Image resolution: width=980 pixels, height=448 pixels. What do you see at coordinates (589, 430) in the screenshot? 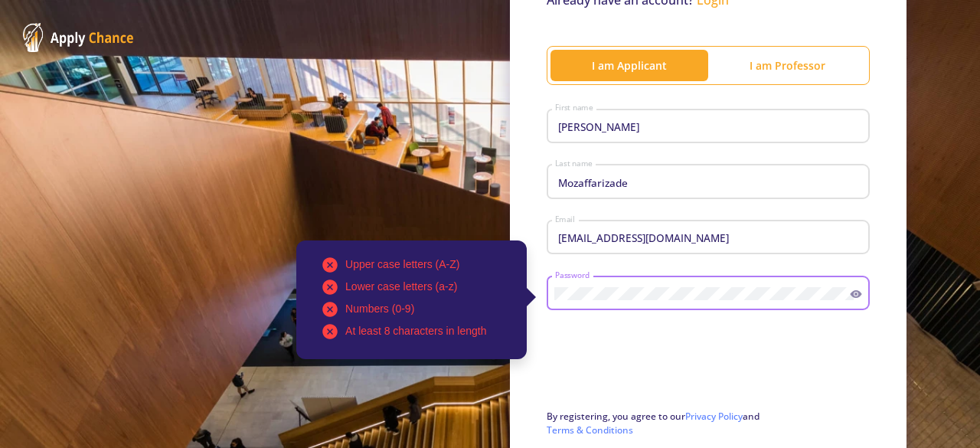
I see `a: Terms & Conditions` at bounding box center [589, 430].